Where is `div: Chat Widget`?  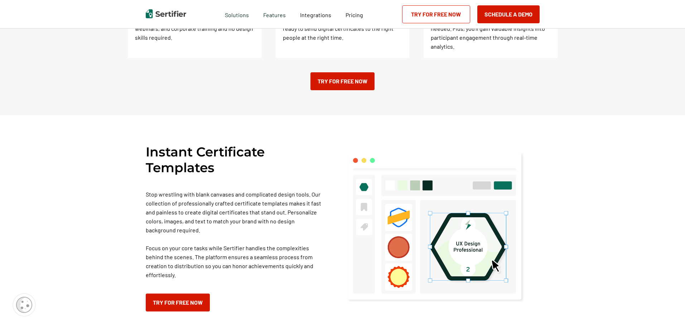 div: Chat Widget is located at coordinates (667, 312).